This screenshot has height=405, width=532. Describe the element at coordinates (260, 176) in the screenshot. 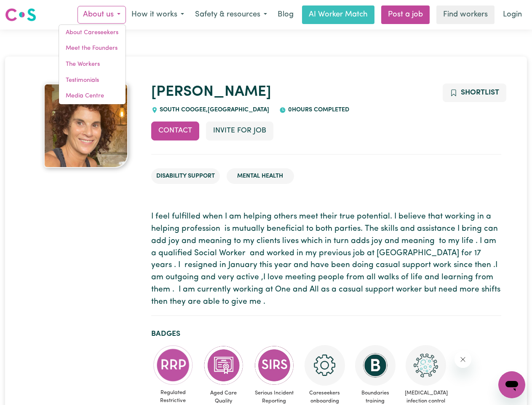

I see `li: Mental Health` at that location.